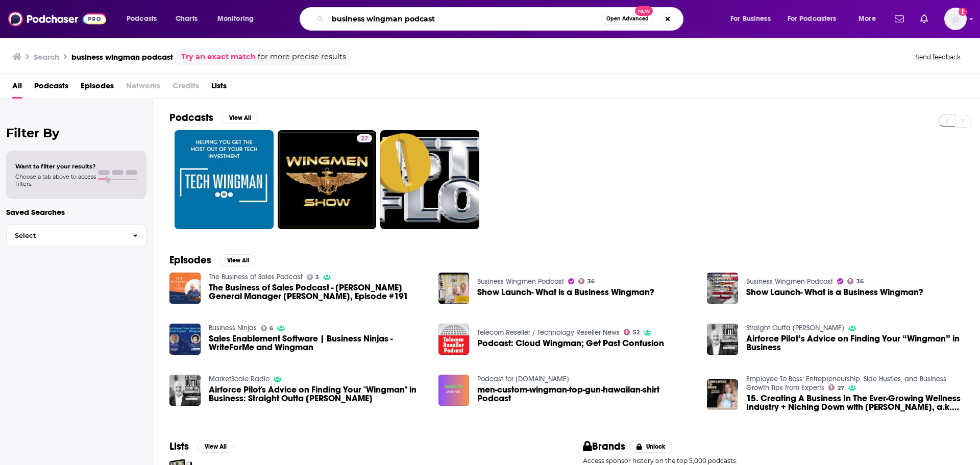 This screenshot has width=980, height=465. I want to click on span: 6, so click(271, 328).